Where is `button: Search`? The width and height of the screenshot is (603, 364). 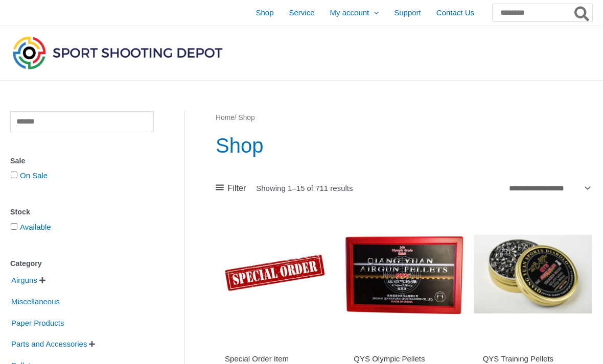
button: Search is located at coordinates (582, 13).